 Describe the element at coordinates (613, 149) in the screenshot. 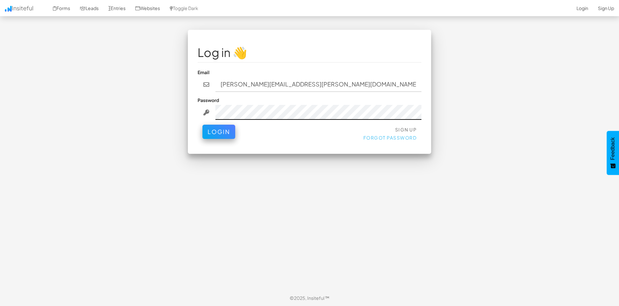

I see `span: Feedback` at that location.